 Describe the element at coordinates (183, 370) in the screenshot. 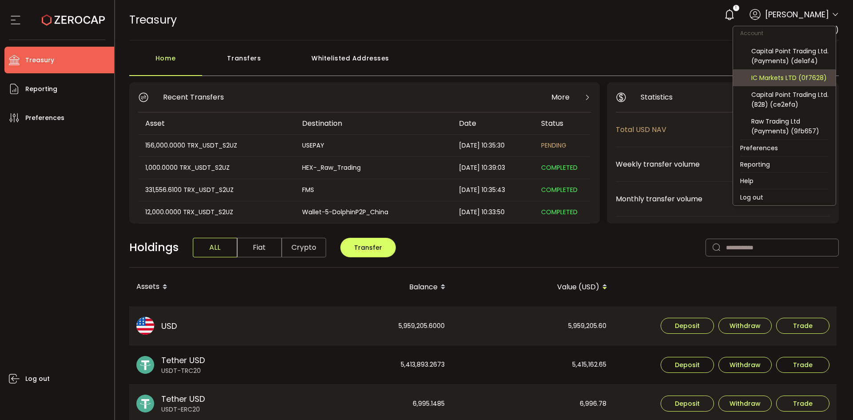

I see `span: USDT-TRC20` at that location.